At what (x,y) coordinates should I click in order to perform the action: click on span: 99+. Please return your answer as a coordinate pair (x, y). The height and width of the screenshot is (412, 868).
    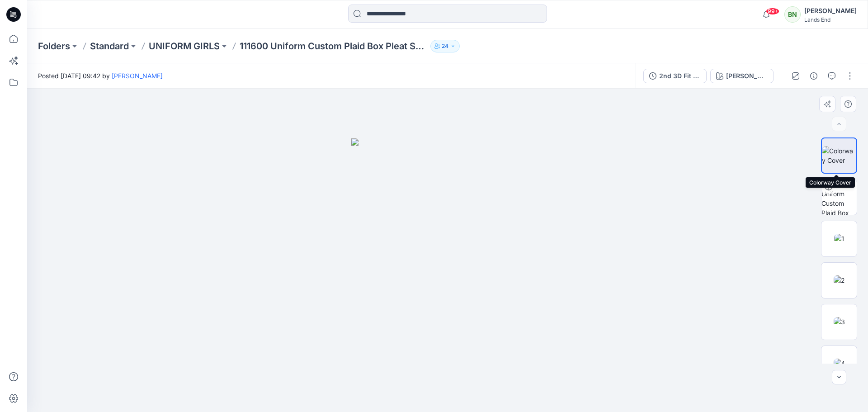
    Looking at the image, I should click on (773, 11).